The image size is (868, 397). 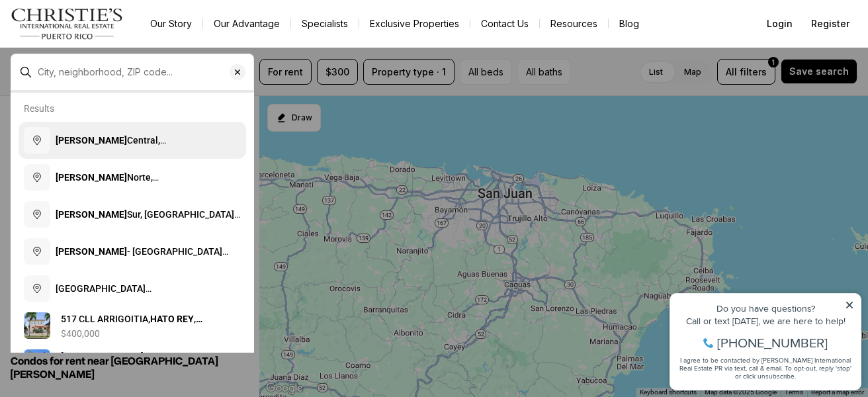 What do you see at coordinates (629, 24) in the screenshot?
I see `a: Blog` at bounding box center [629, 24].